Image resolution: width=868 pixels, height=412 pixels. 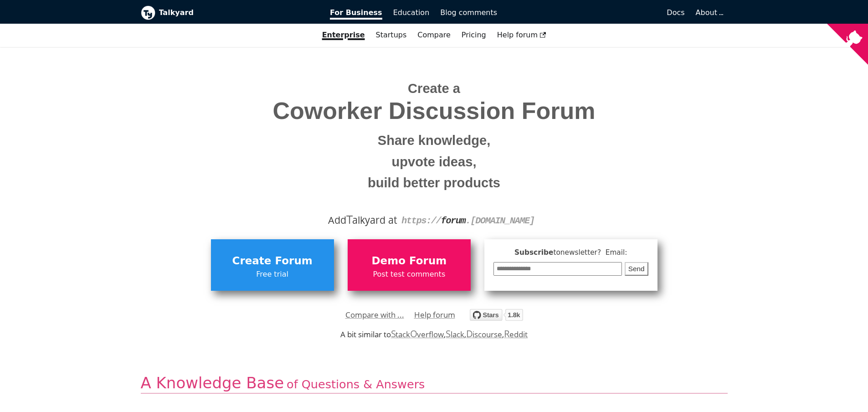 I want to click on a: Enterprise, so click(x=344, y=35).